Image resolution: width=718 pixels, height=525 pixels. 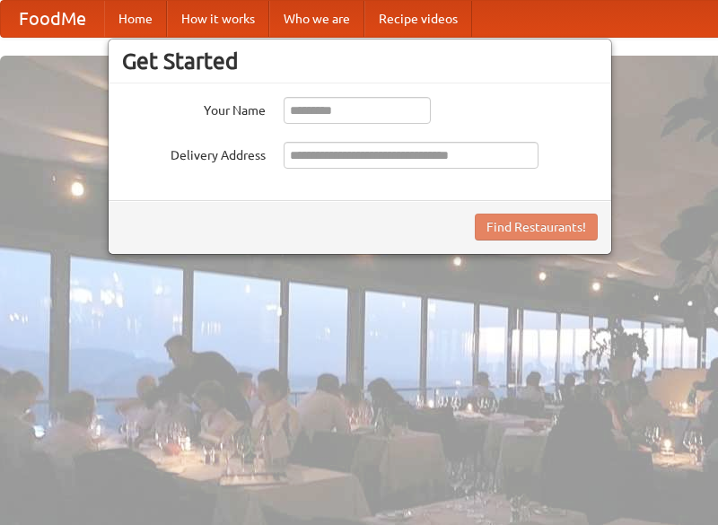 What do you see at coordinates (360, 61) in the screenshot?
I see `h3: Get Started` at bounding box center [360, 61].